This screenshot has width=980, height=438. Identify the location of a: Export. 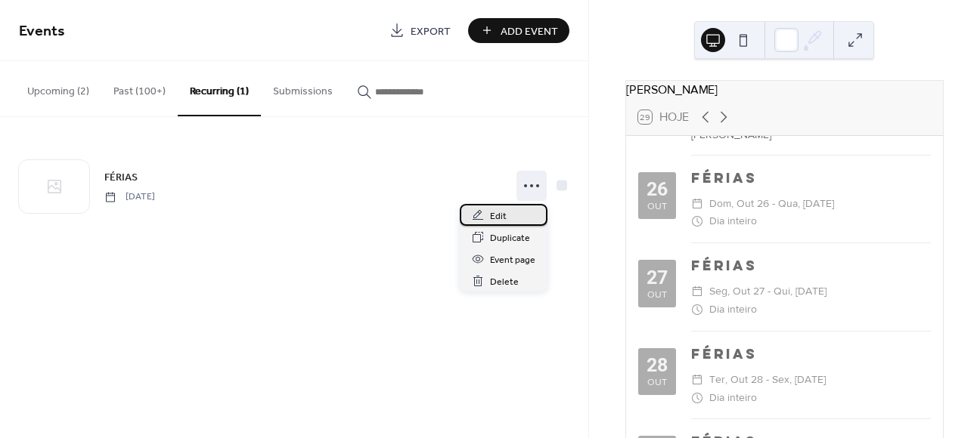
(420, 31).